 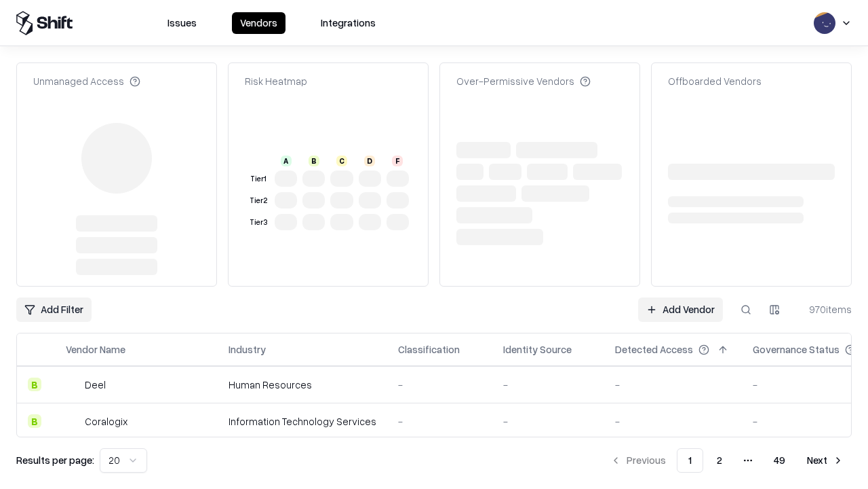 What do you see at coordinates (53, 309) in the screenshot?
I see `button: Add Filter` at bounding box center [53, 309].